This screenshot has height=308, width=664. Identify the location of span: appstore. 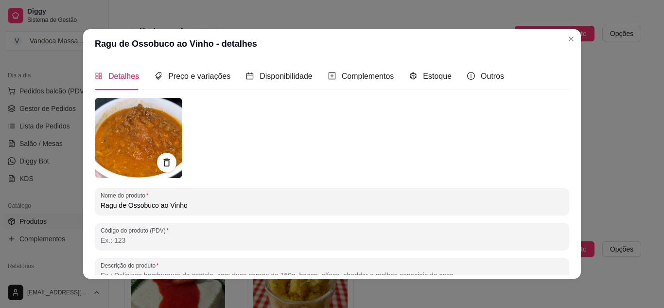
(99, 76).